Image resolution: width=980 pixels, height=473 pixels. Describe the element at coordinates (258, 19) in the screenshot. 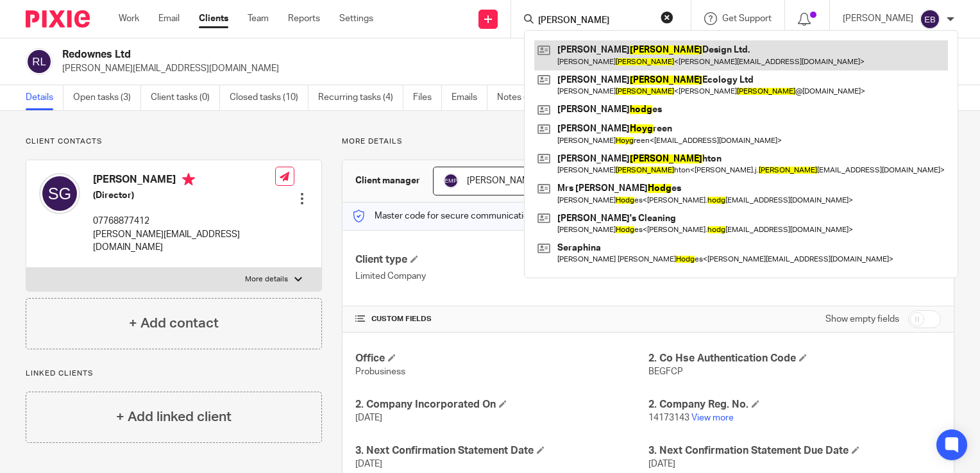

I see `a: Team` at that location.